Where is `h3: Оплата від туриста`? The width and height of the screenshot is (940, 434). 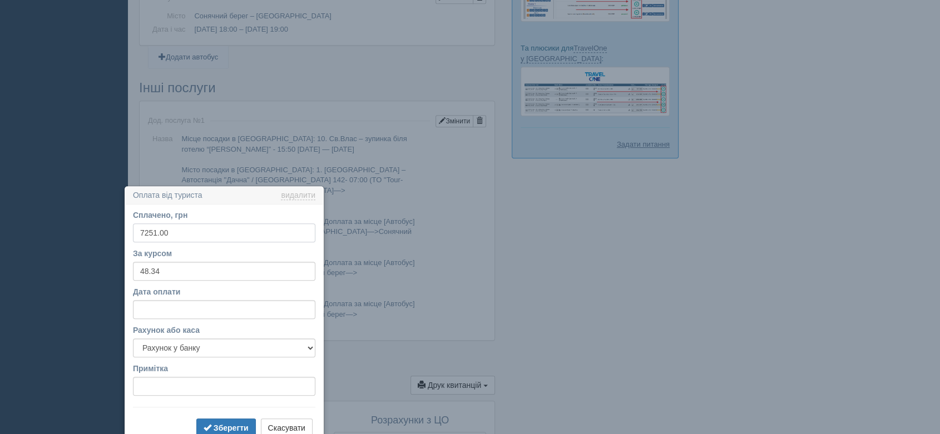
h3: Оплата від туриста is located at coordinates (224, 196).